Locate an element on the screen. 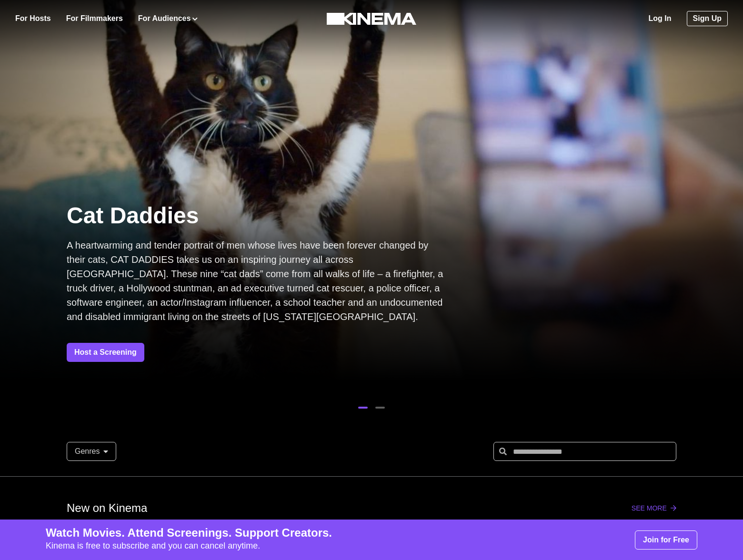 This screenshot has height=560, width=743. a: See more is located at coordinates (654, 508).